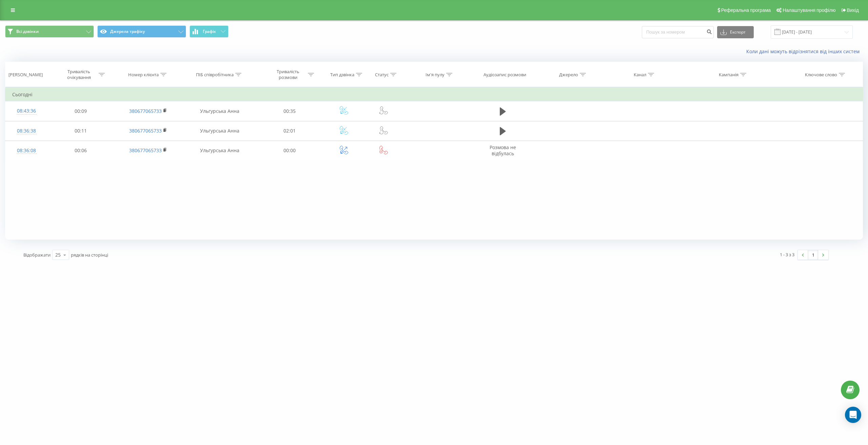 The width and height of the screenshot is (868, 445). What do you see at coordinates (209, 31) in the screenshot?
I see `span: Графік` at bounding box center [209, 31].